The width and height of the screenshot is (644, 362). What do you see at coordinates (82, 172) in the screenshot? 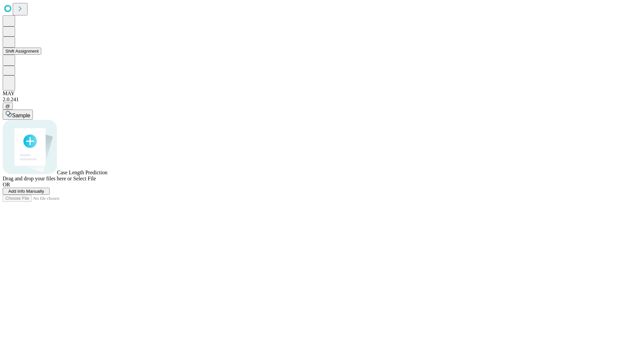
I see `span: Case Length Prediction` at bounding box center [82, 172].